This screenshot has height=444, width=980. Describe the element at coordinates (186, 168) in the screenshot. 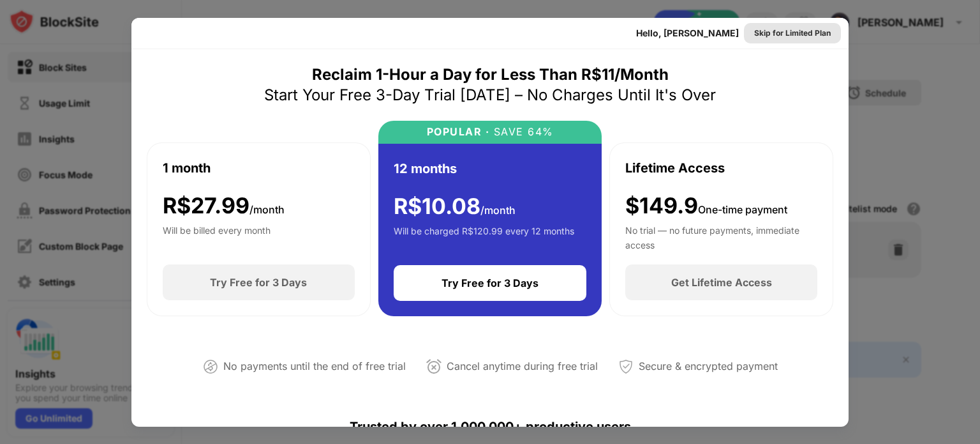

I see `div: 1 month` at that location.